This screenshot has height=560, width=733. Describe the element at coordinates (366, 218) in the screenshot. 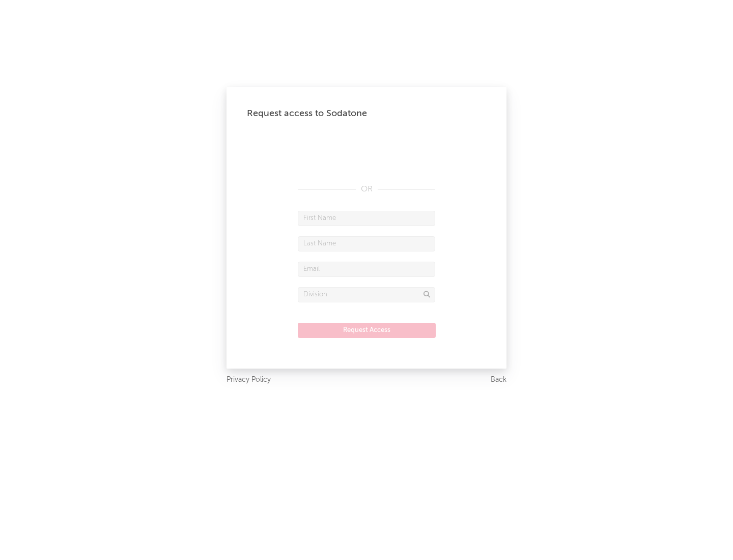

I see `input: First Name` at that location.